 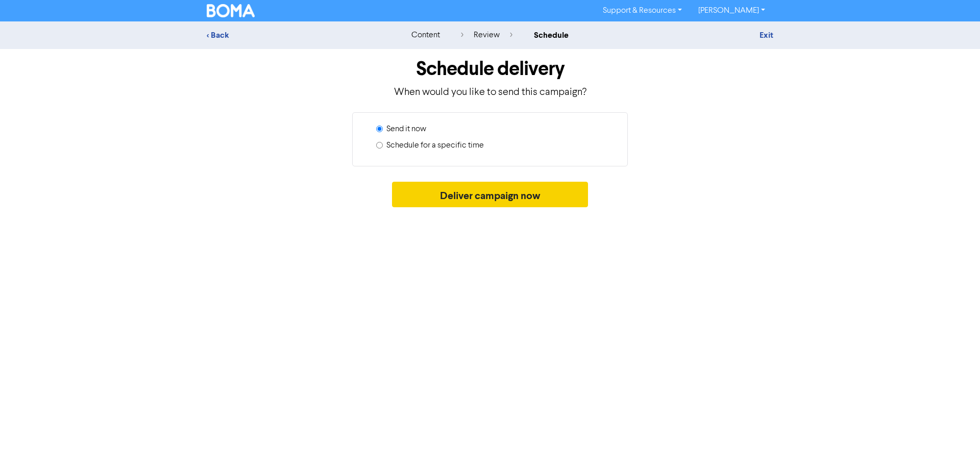 What do you see at coordinates (490, 195) in the screenshot?
I see `button: Deliver campaign now` at bounding box center [490, 195].